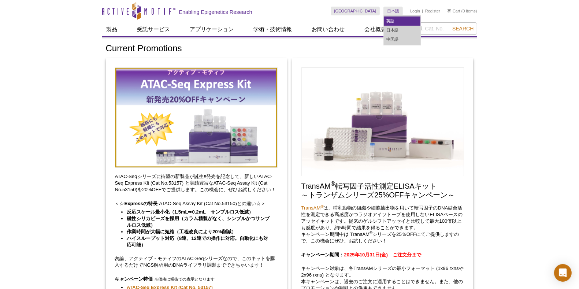 The image size is (579, 289). I want to click on span: 2025年10月31日(金) ご注文分まで, so click(383, 254).